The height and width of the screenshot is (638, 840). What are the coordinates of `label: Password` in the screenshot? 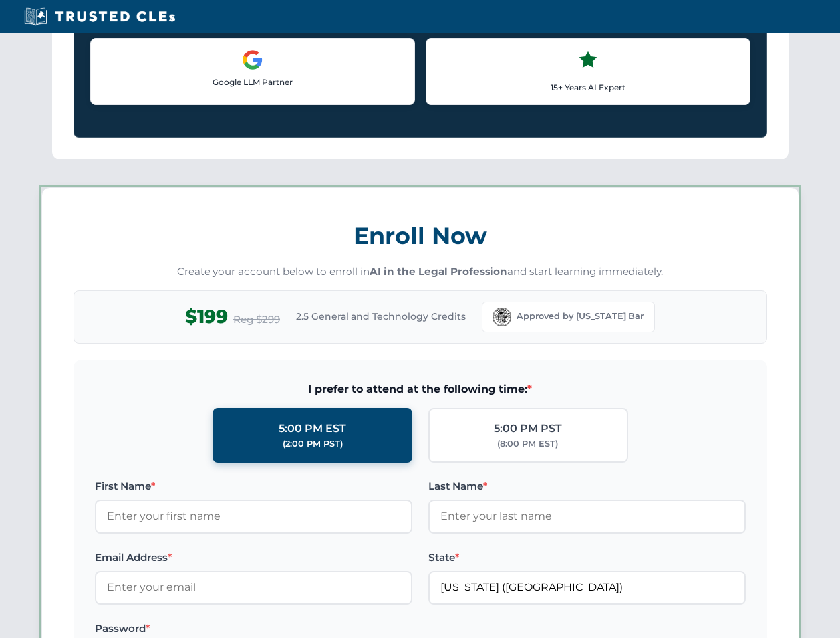 It's located at (253, 630).